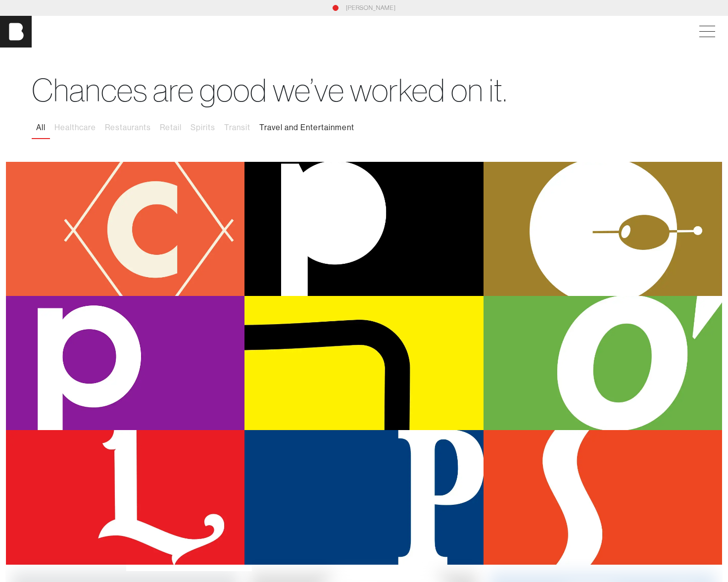 This screenshot has width=728, height=582. Describe the element at coordinates (237, 128) in the screenshot. I see `button: Transit` at that location.